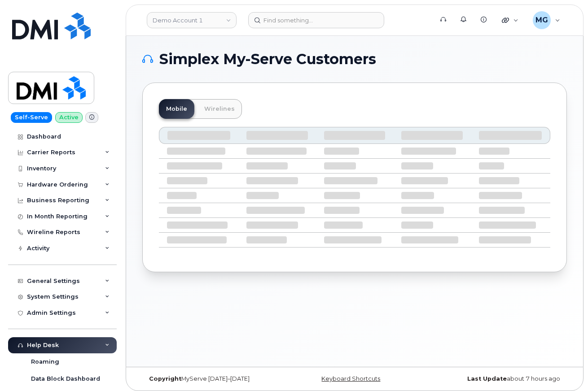 The image size is (588, 391). What do you see at coordinates (487, 379) in the screenshot?
I see `strong: Last Update` at bounding box center [487, 379].